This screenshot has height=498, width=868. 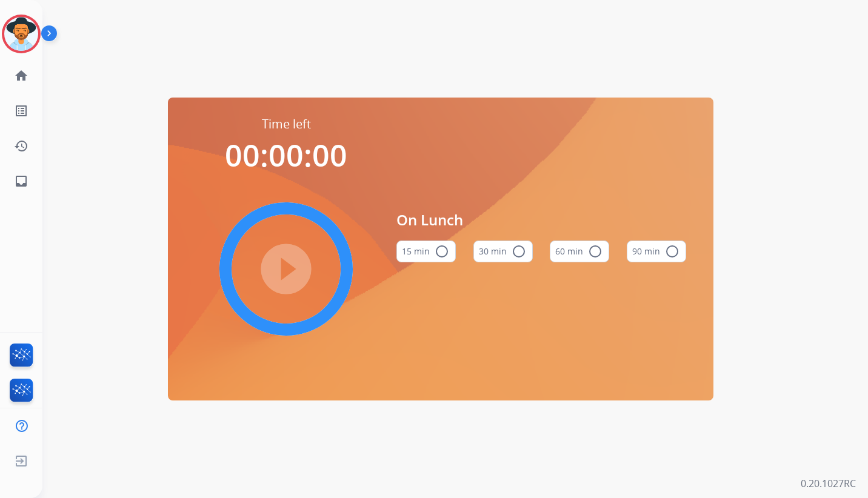 What do you see at coordinates (542, 220) in the screenshot?
I see `span: On Lunch` at bounding box center [542, 220].